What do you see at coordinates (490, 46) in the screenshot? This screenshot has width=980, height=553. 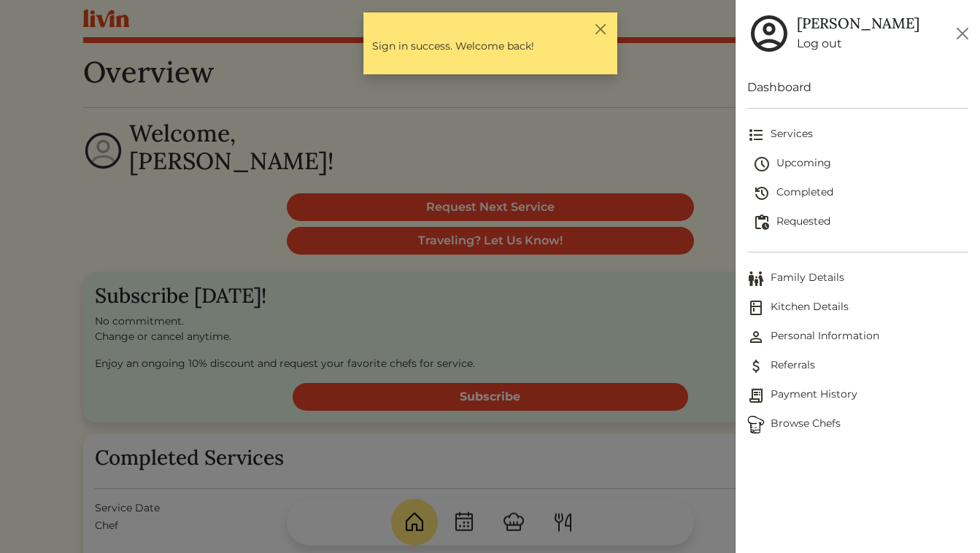 I see `p: Sign in success. Welcome back!` at bounding box center [490, 46].